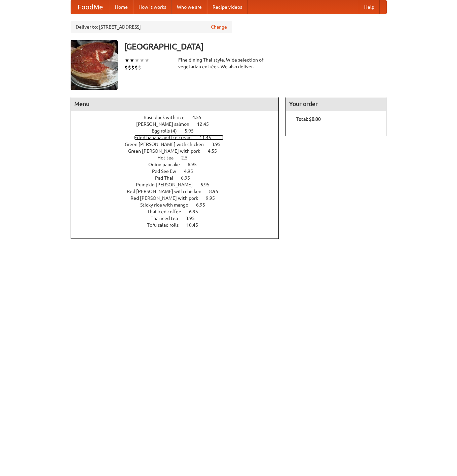  What do you see at coordinates (206, 124) in the screenshot?
I see `span: 12.45` at bounding box center [206, 124].